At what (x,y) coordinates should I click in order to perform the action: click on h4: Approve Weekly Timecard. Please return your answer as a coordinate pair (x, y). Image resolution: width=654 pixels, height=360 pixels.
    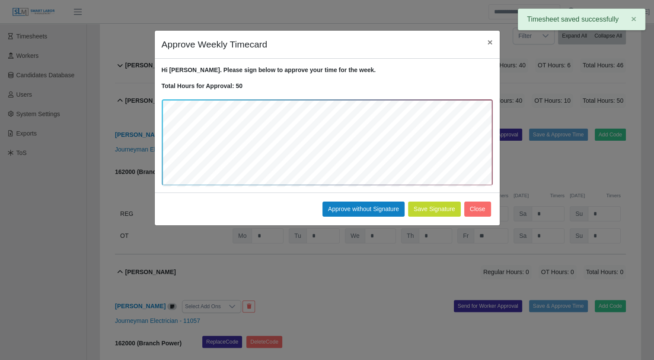
    Looking at the image, I should click on (214, 45).